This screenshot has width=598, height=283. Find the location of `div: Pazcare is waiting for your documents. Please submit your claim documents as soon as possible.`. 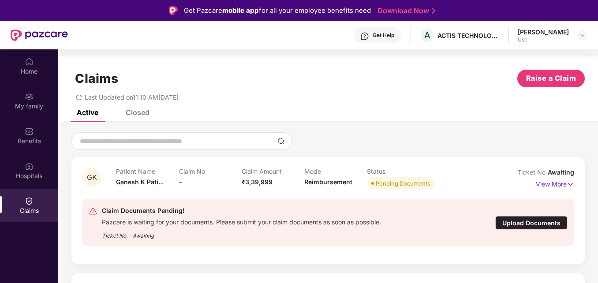

div: Pazcare is waiting for your documents. Please submit your claim documents as soon as possible. is located at coordinates (241, 221).